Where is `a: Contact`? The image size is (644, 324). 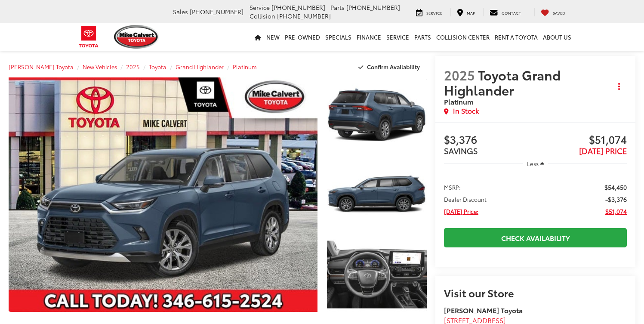
a: Contact is located at coordinates (505, 12).